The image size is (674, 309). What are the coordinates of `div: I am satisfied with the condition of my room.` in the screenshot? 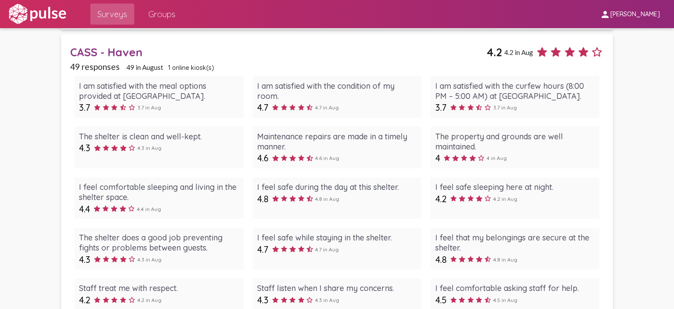 It's located at (337, 91).